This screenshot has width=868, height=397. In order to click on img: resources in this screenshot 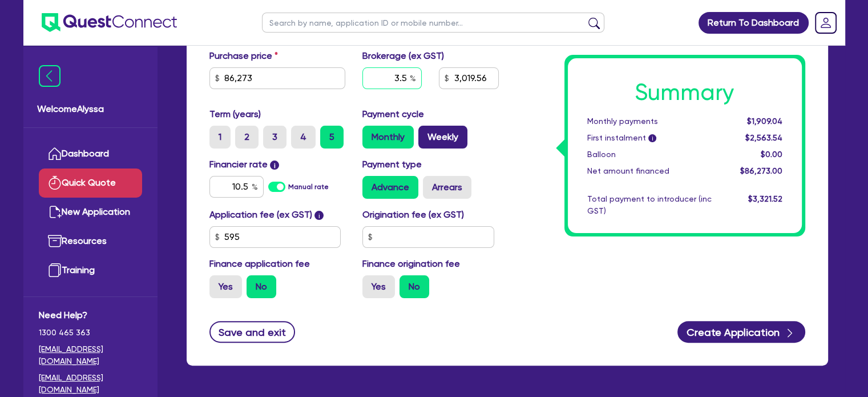, I will do `click(55, 241)`.